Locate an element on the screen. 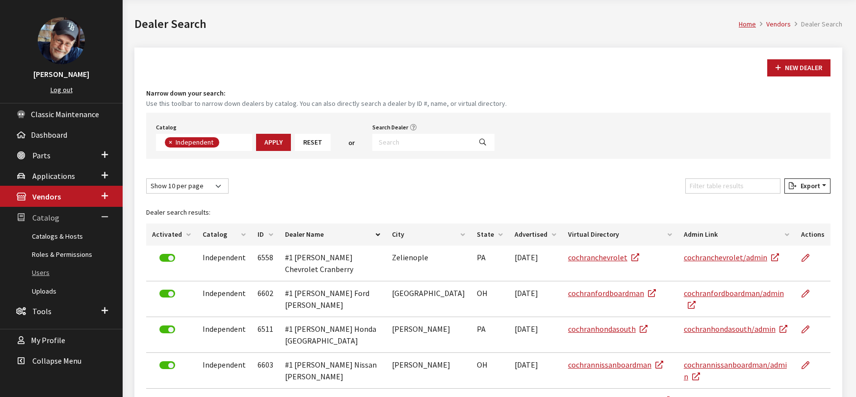  td: 6558 is located at coordinates (265, 263).